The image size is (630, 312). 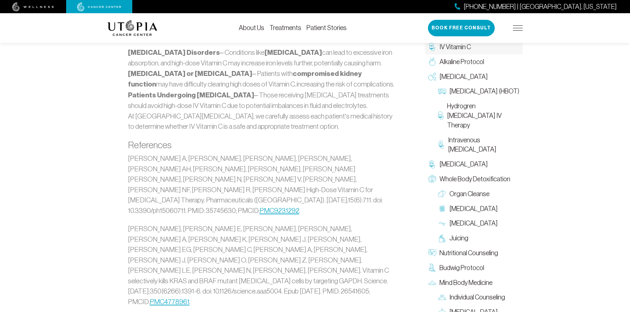 What do you see at coordinates (477, 297) in the screenshot?
I see `span: Individual Counseling` at bounding box center [477, 297].